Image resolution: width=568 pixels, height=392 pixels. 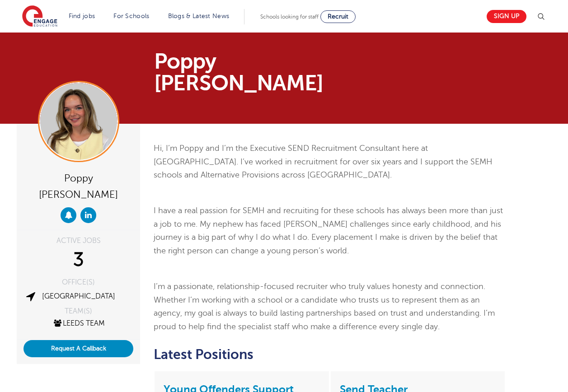 I want to click on div: OFFICE(S), so click(x=78, y=282).